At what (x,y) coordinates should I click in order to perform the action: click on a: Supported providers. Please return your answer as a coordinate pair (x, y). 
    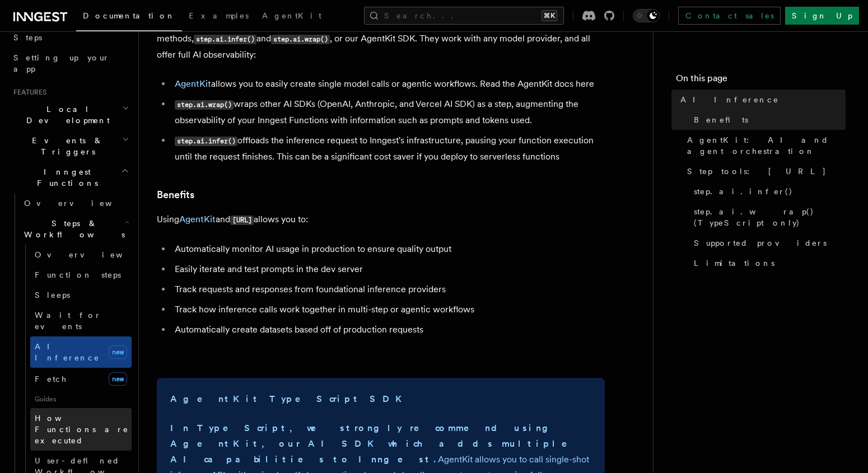
    Looking at the image, I should click on (767, 243).